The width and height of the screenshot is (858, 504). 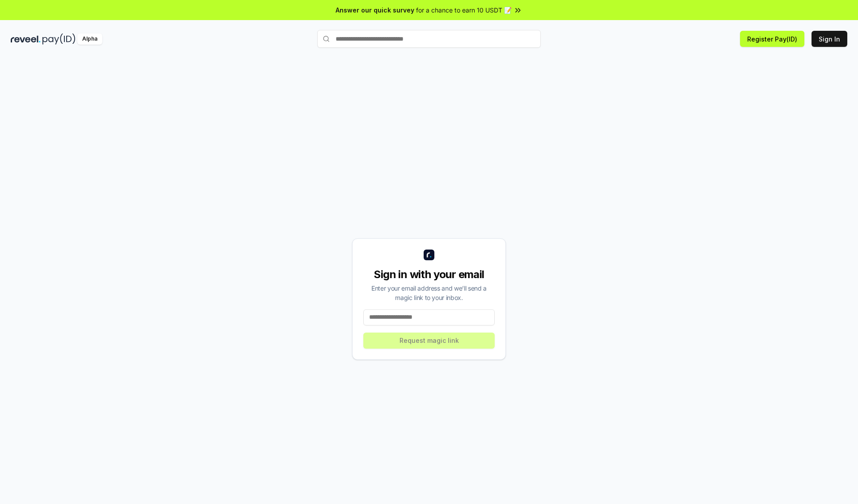 What do you see at coordinates (90, 39) in the screenshot?
I see `div: Alpha` at bounding box center [90, 39].